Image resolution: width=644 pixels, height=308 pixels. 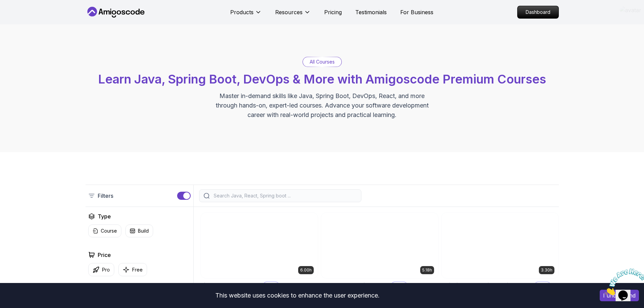 I want to click on button: Course, so click(x=105, y=231).